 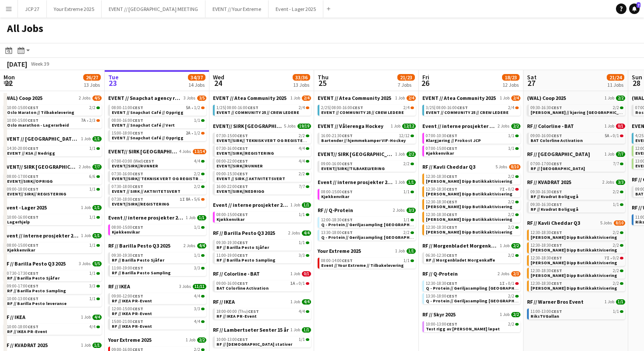 I want to click on span: 0/2, so click(x=511, y=189).